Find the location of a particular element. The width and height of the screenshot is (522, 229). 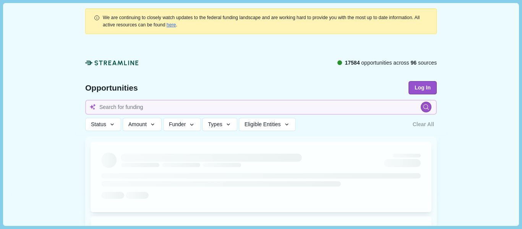

button: Status is located at coordinates (103, 124).